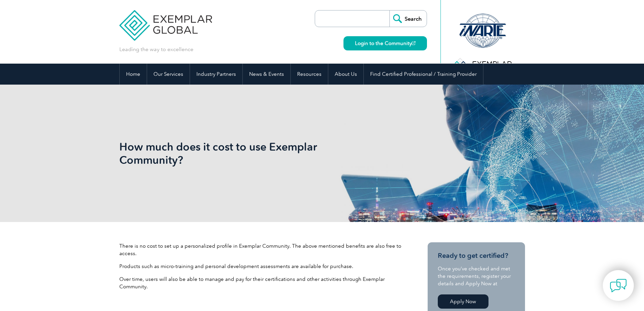 This screenshot has height=311, width=644. Describe the element at coordinates (261, 283) in the screenshot. I see `p: Over time, users will also be able to manage and pay for their certifications and other activitie...` at that location.